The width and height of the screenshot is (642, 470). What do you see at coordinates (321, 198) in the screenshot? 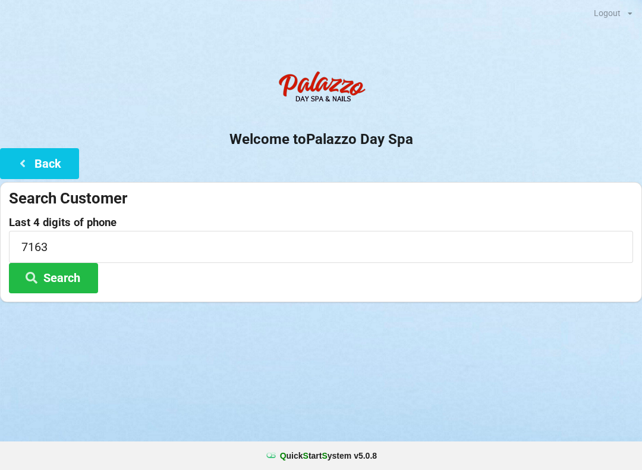
I see `div: Search Customer` at bounding box center [321, 198].